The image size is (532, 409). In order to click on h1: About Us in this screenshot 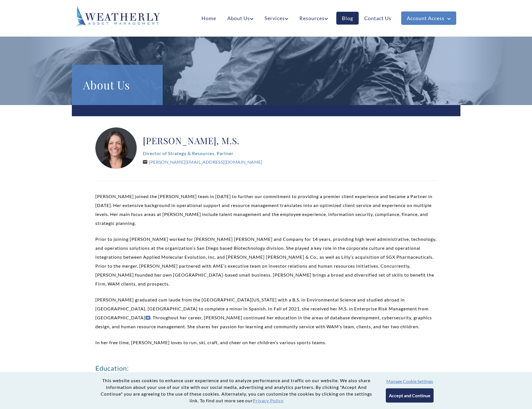, I will do `click(117, 85)`.